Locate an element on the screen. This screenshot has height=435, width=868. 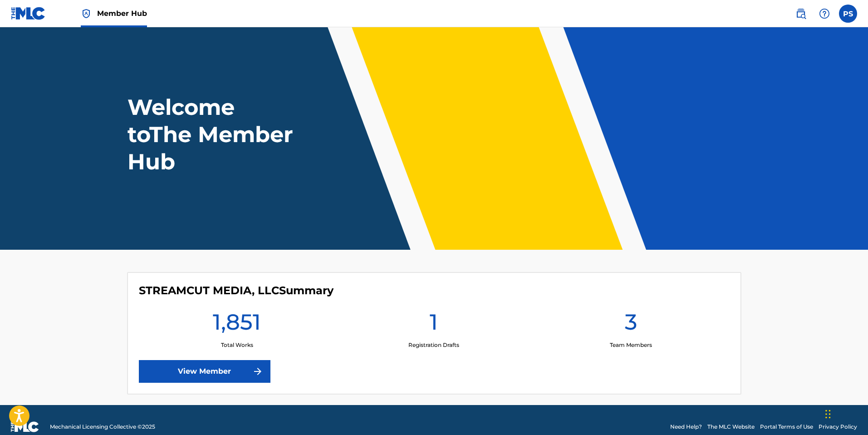
img: Top Rightsholder is located at coordinates (87, 14).